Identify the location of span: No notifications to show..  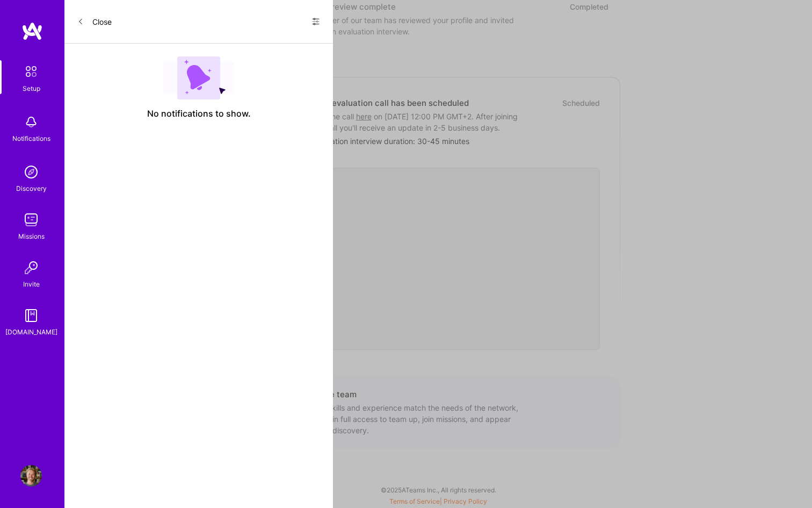
(199, 113).